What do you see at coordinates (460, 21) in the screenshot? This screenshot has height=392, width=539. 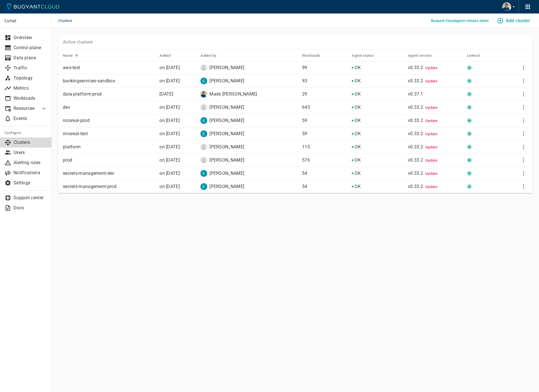 I see `h5: Buoyant Cloud agent release notes` at bounding box center [460, 21].